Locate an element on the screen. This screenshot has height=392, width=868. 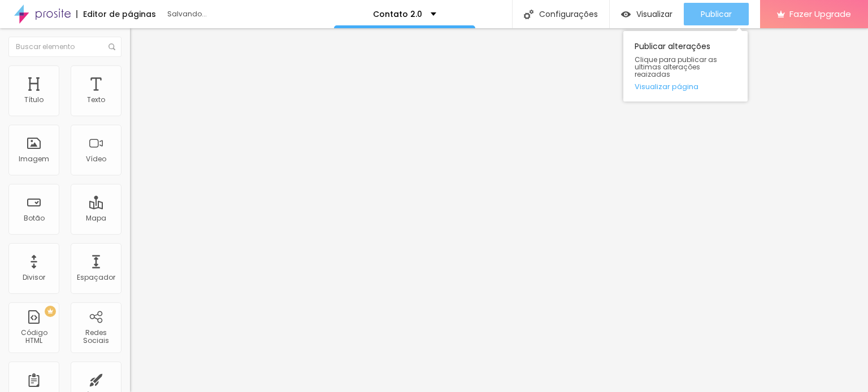
p: Contato 2.0 is located at coordinates (397, 14).